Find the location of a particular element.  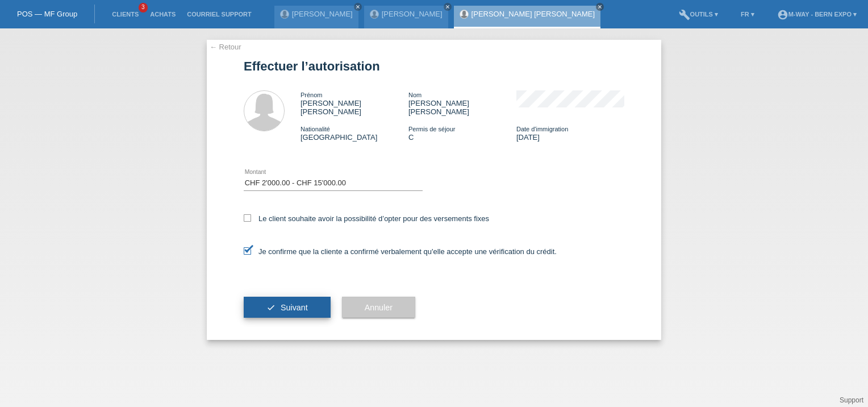

i: check is located at coordinates (271, 308).